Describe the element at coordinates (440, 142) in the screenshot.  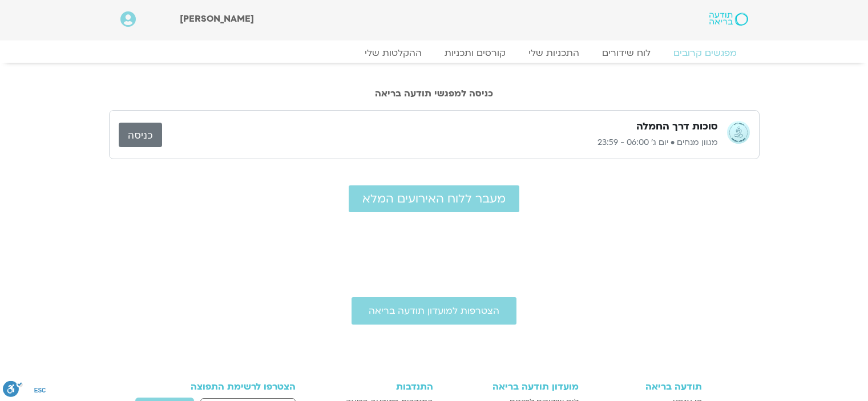
I see `p: מגוון מנחים • יום ג׳ 06:00 - 23:59` at that location.